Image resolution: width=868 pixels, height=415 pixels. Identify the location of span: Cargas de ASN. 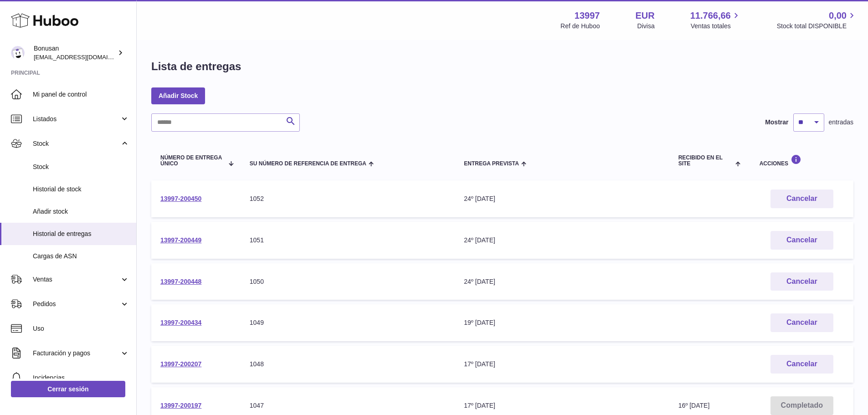
(81, 256).